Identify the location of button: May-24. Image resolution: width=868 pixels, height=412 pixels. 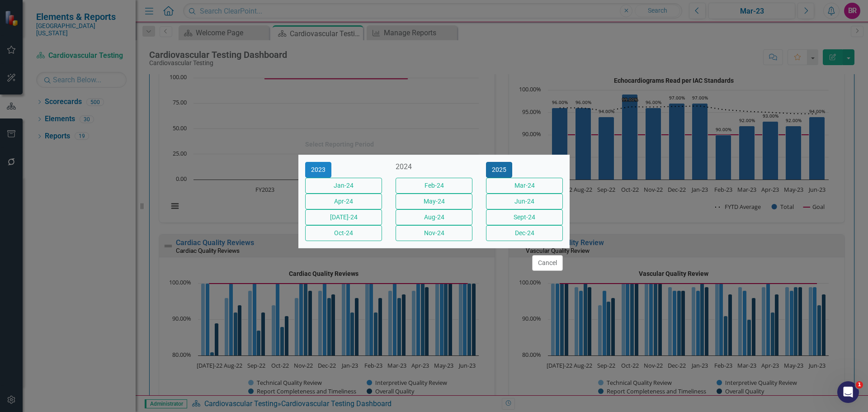
(434, 201).